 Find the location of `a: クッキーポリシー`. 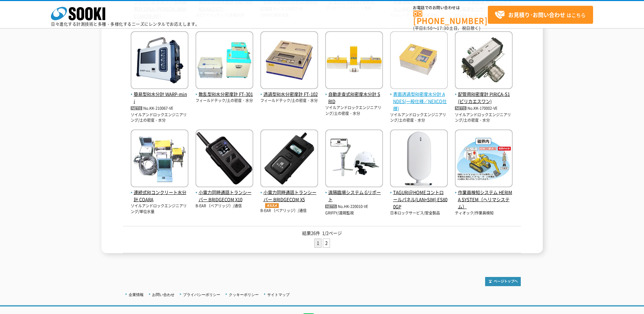

a: クッキーポリシー is located at coordinates (244, 295).